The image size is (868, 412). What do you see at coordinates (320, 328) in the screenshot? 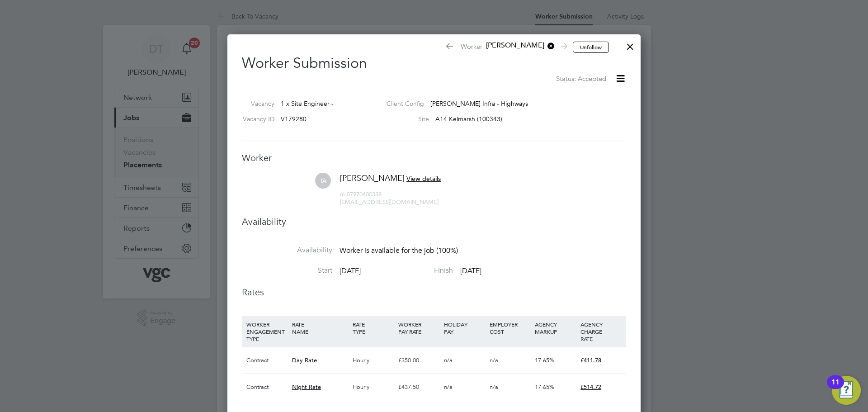
I see `div: RATE NAME` at bounding box center [320, 328].